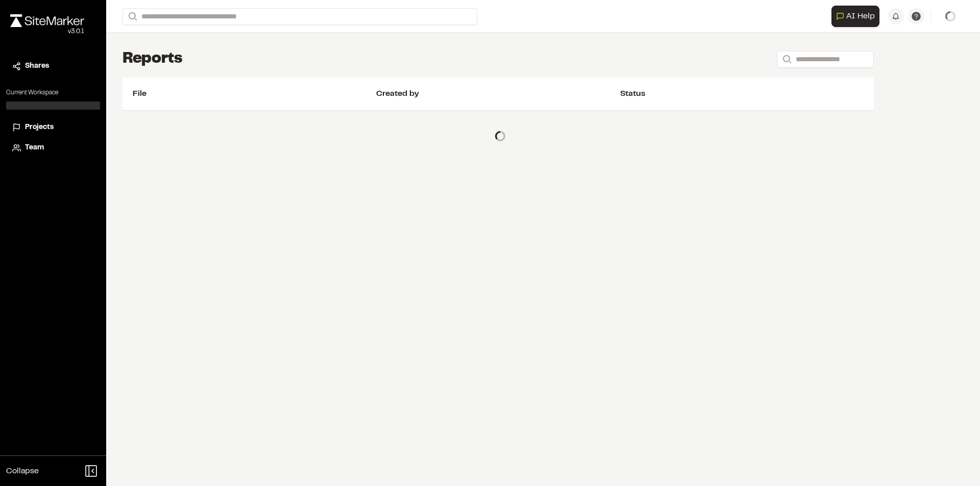 This screenshot has height=486, width=980. I want to click on a: Shares, so click(53, 66).